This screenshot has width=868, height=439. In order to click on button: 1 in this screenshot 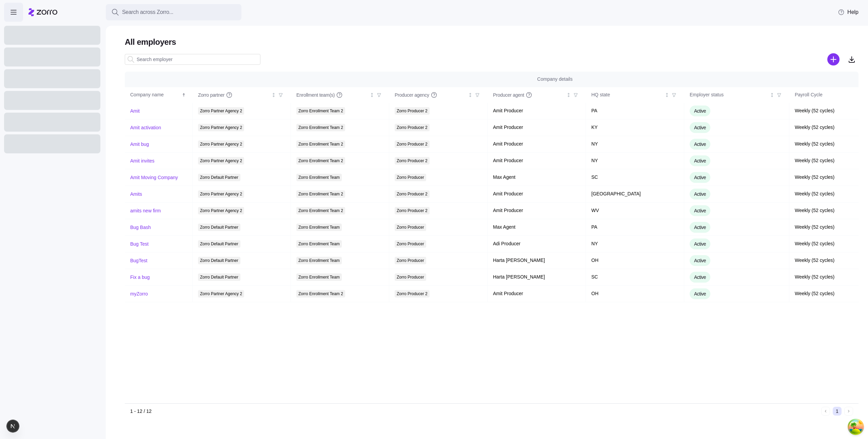, I will do `click(837, 411)`.